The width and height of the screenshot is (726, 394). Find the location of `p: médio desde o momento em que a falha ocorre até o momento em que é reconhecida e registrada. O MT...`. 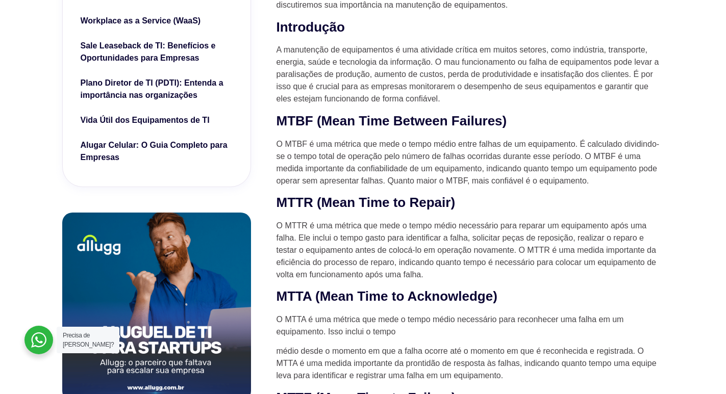

p: médio desde o momento em que a falha ocorre até o momento em que é reconhecida e registrada. O MT... is located at coordinates (470, 364).